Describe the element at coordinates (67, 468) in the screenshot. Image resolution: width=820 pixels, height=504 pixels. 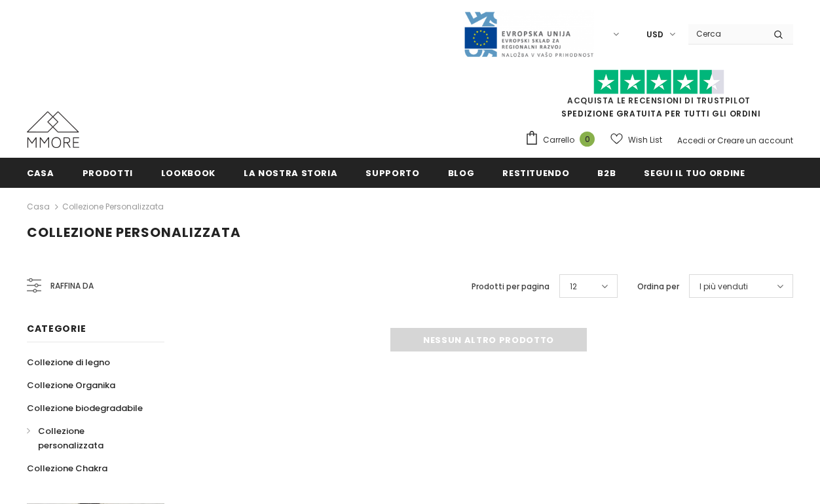
I see `a: Collezione Chakra` at that location.